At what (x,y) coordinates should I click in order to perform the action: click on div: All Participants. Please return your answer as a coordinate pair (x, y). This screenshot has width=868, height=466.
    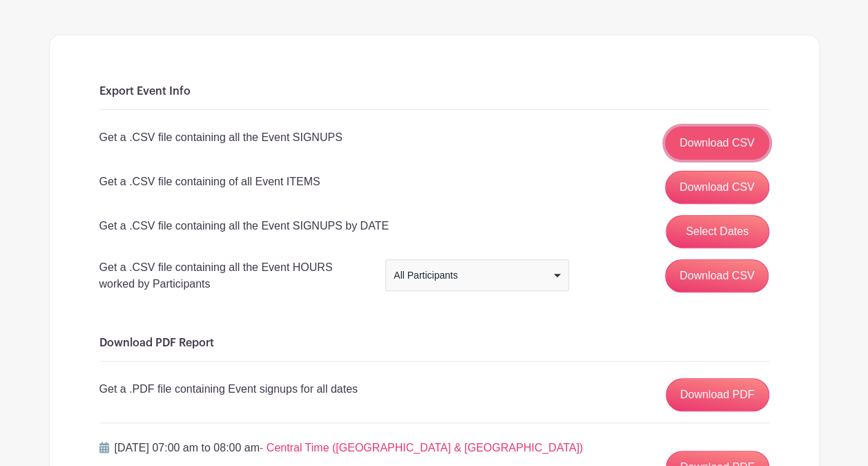
    Looking at the image, I should click on (473, 275).